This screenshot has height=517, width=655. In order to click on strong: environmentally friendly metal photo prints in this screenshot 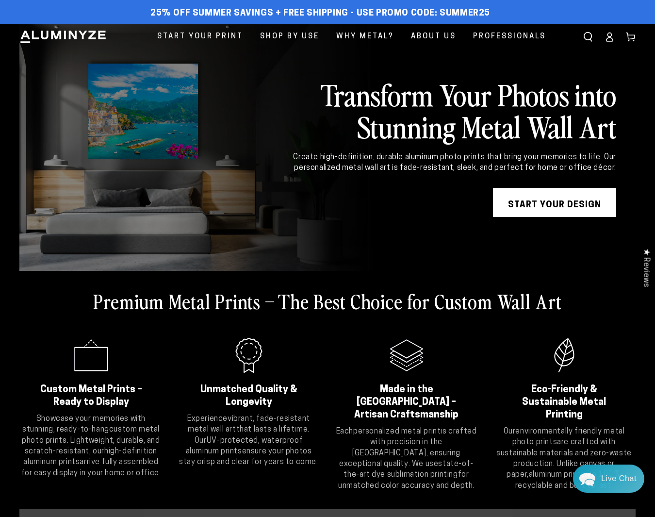, I will do `click(569, 437)`.